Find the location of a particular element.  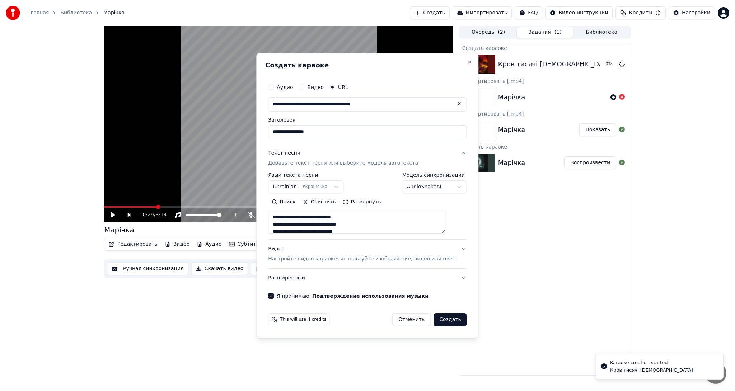

button: Отменить is located at coordinates (411, 320).